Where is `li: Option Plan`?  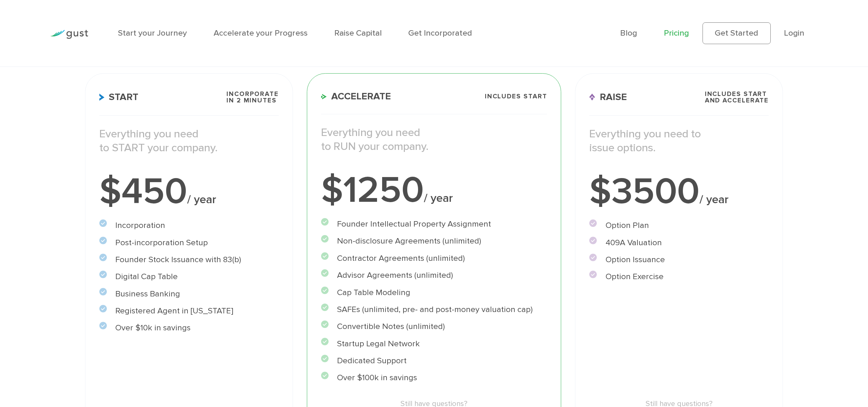 li: Option Plan is located at coordinates (679, 226).